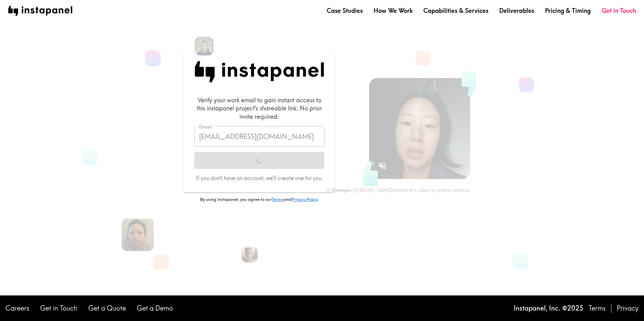 The width and height of the screenshot is (644, 321). Describe the element at coordinates (259, 178) in the screenshot. I see `p: If you don't have an account, we'll create one for you.` at that location.